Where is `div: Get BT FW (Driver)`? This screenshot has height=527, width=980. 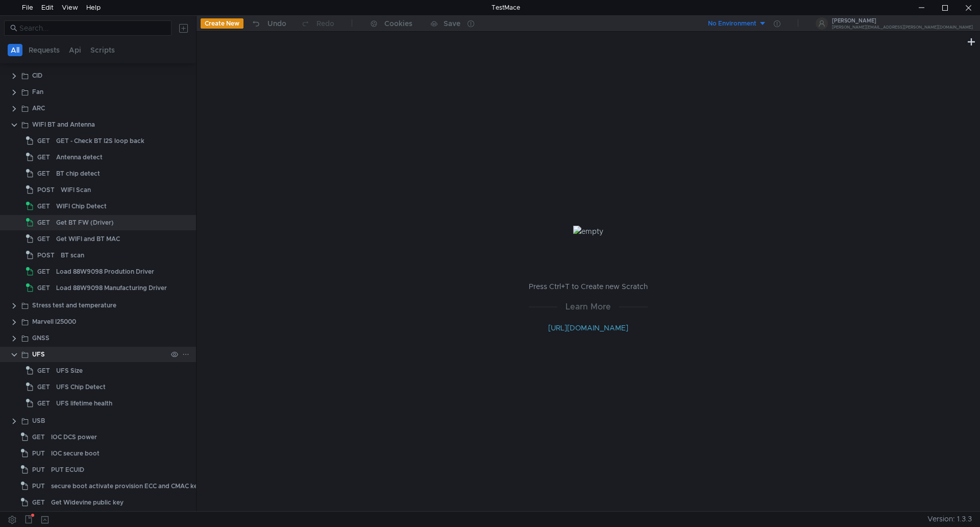 div: Get BT FW (Driver) is located at coordinates (85, 222).